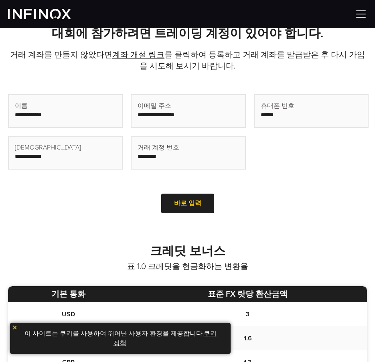 This screenshot has width=375, height=362. I want to click on a: 바로 입력, so click(188, 203).